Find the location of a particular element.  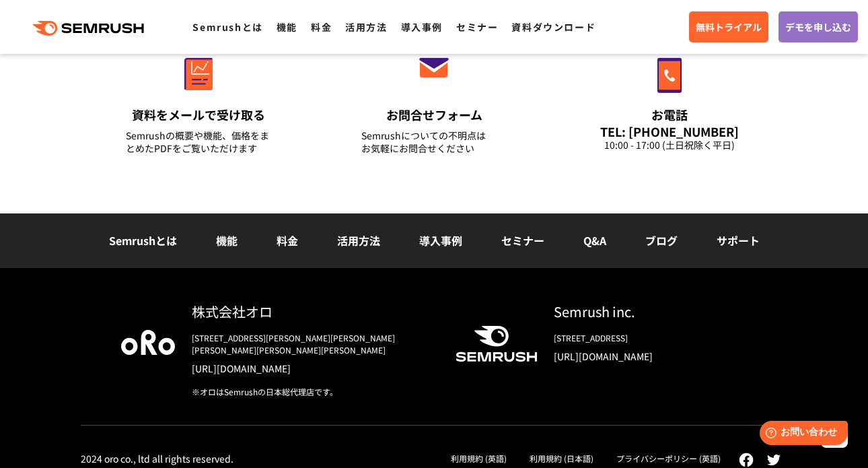

div: Semrush inc. is located at coordinates (650, 311).